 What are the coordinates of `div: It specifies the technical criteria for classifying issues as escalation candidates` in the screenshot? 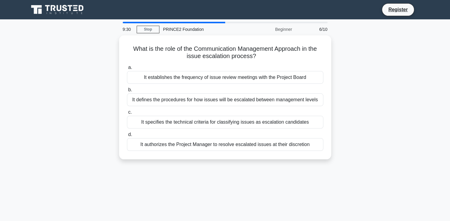 It's located at (225, 122).